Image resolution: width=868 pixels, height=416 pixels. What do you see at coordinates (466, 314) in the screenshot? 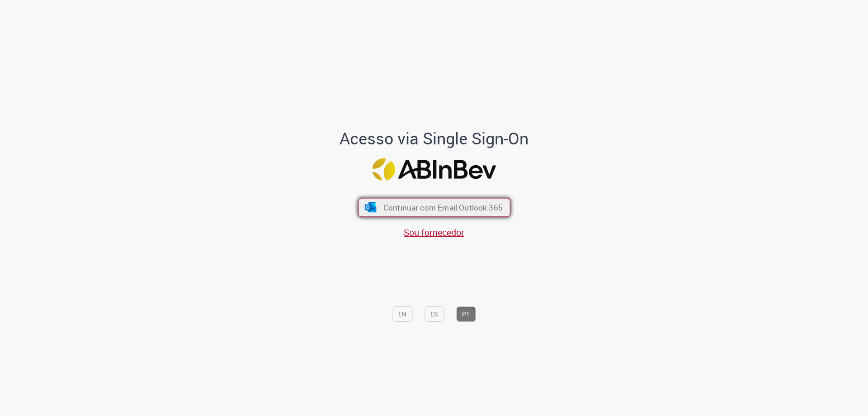
I see `button: PT` at bounding box center [466, 314].